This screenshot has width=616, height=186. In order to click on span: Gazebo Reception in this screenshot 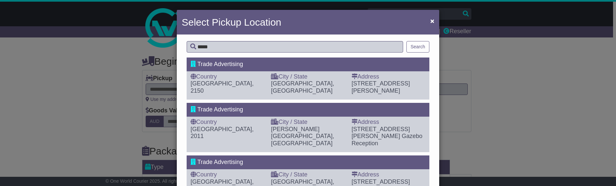, I will do `click(387, 139)`.